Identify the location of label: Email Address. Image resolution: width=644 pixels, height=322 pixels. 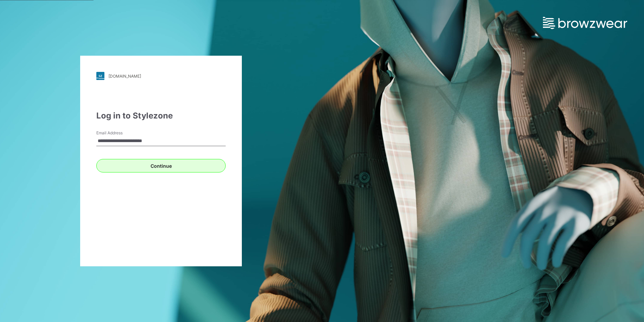
(120, 133).